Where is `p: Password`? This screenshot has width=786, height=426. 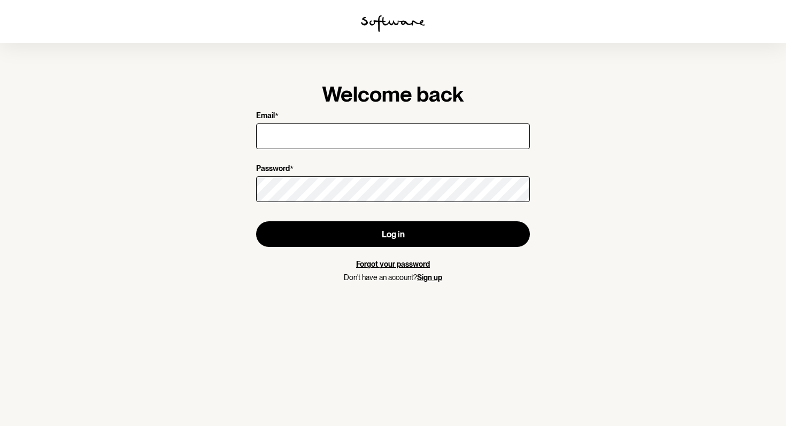
p: Password is located at coordinates (273, 169).